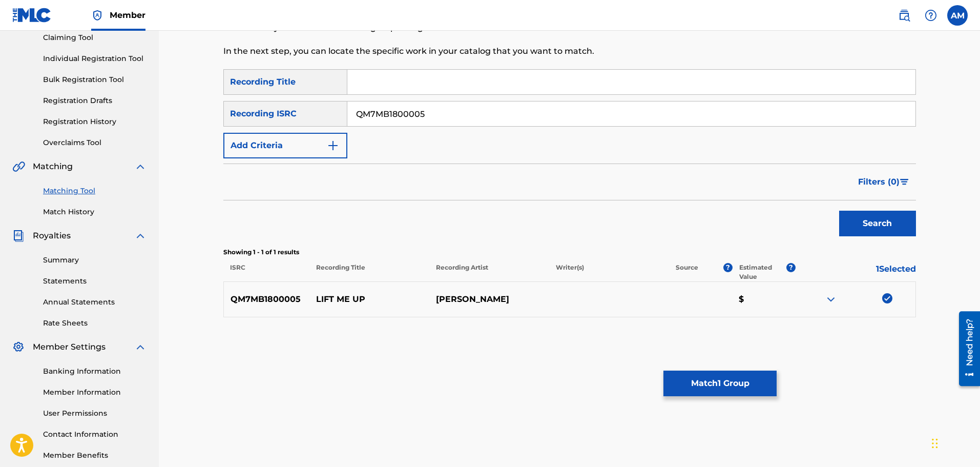 Image resolution: width=980 pixels, height=467 pixels. I want to click on div: Help, so click(931, 15).